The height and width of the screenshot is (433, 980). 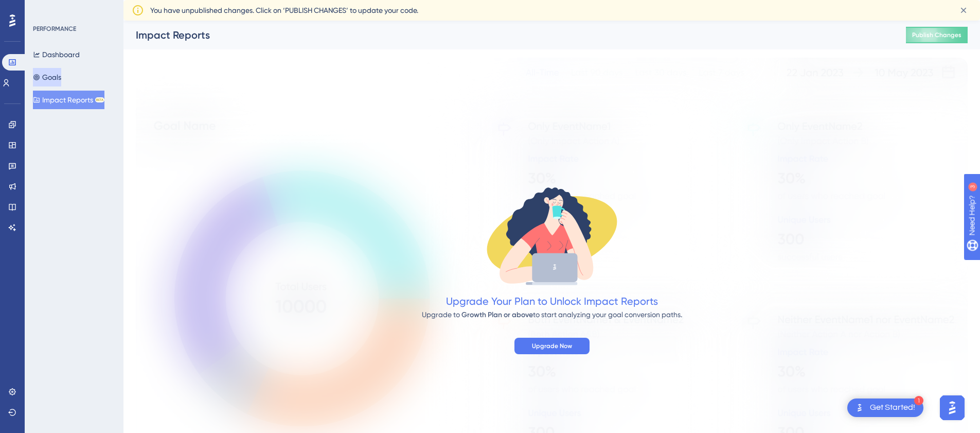 I want to click on button: Impact ReportsBETA, so click(x=69, y=100).